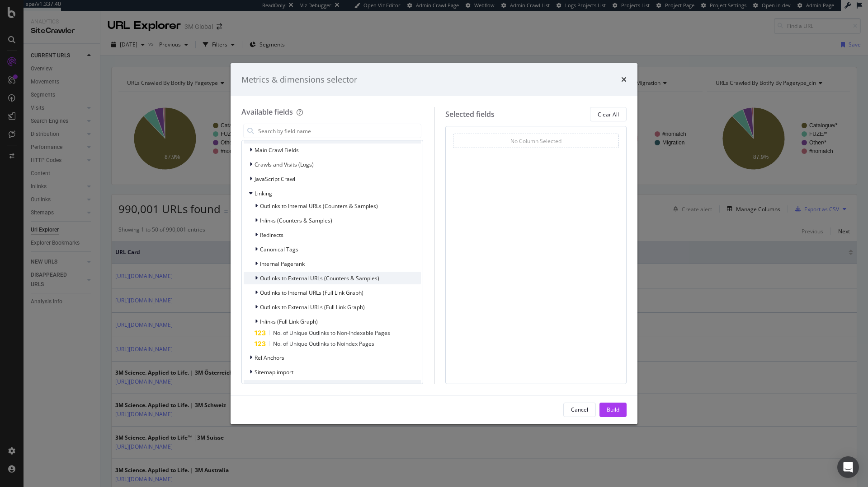 The width and height of the screenshot is (868, 487). Describe the element at coordinates (332, 333) in the screenshot. I see `span: No. of Unique Outlinks to Non-Indexable Pages` at that location.